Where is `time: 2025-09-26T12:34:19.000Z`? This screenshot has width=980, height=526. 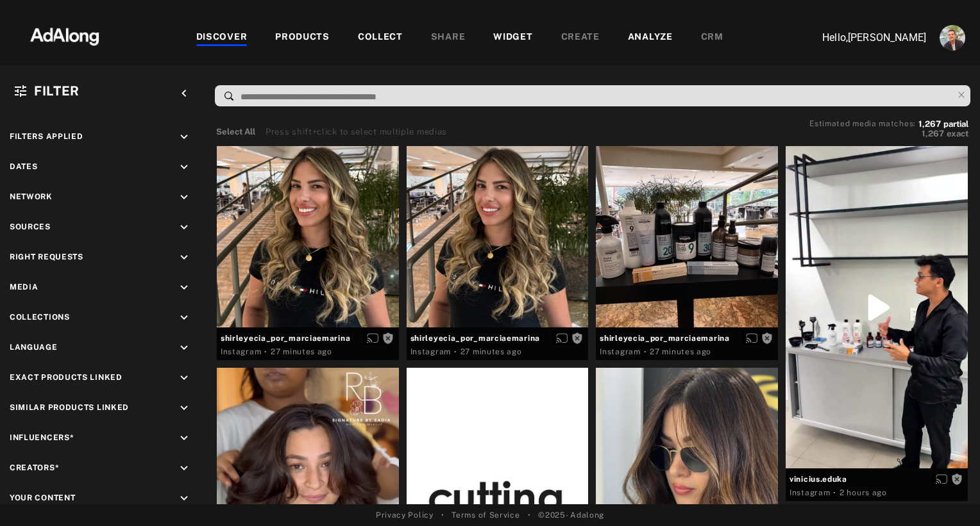 time: 2025-09-26T12:34:19.000Z is located at coordinates (863, 493).